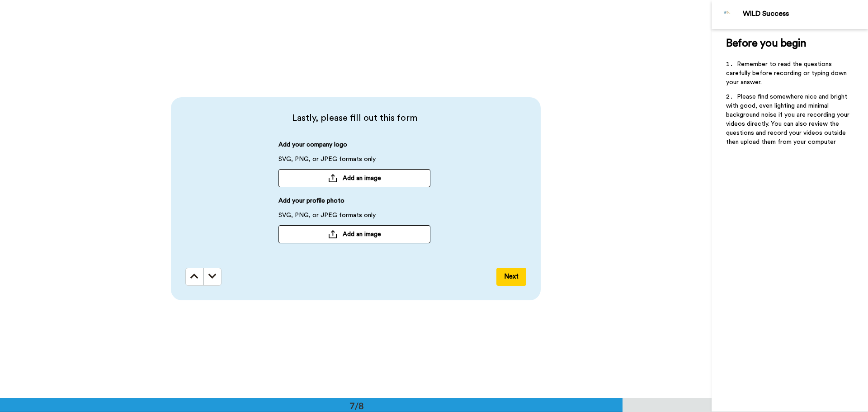 This screenshot has height=412, width=868. What do you see at coordinates (766, 44) in the screenshot?
I see `span: Before you begin` at bounding box center [766, 44].